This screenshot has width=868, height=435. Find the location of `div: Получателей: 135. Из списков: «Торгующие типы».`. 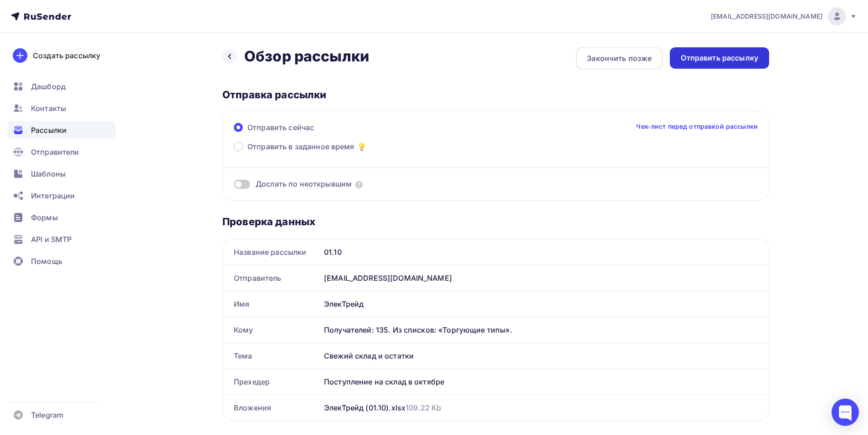

div: Получателей: 135. Из списков: «Торгующие типы». is located at coordinates (540, 330).